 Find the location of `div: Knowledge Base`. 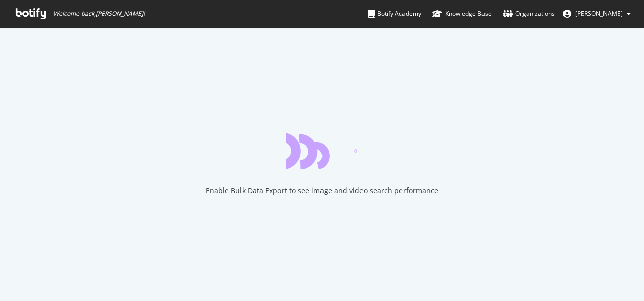

div: Knowledge Base is located at coordinates (461, 13).